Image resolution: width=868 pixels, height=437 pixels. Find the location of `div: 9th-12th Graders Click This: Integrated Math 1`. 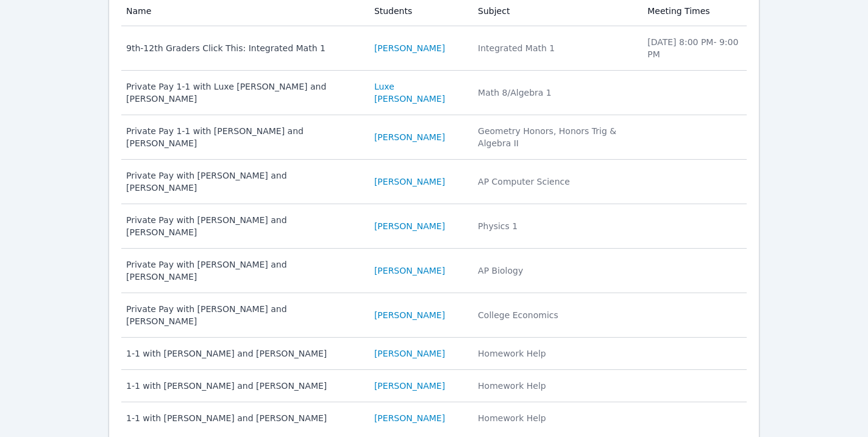

div: 9th-12th Graders Click This: Integrated Math 1 is located at coordinates (243, 48).